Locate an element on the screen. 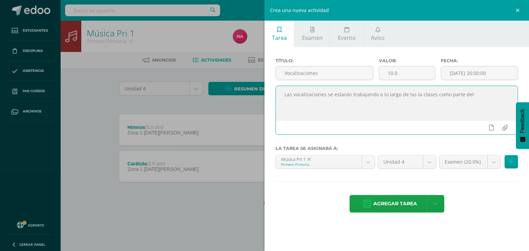  span: Aviso is located at coordinates (378, 38).